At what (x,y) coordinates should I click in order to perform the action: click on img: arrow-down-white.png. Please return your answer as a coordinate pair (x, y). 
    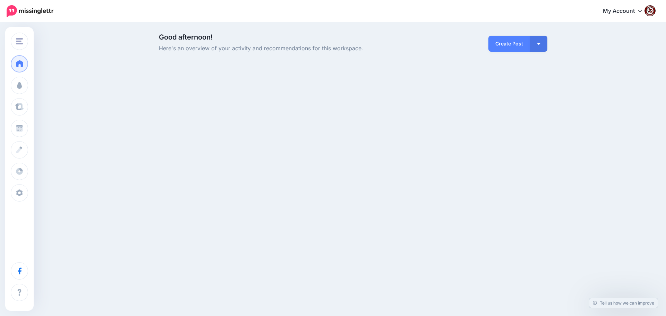
    Looking at the image, I should click on (538, 44).